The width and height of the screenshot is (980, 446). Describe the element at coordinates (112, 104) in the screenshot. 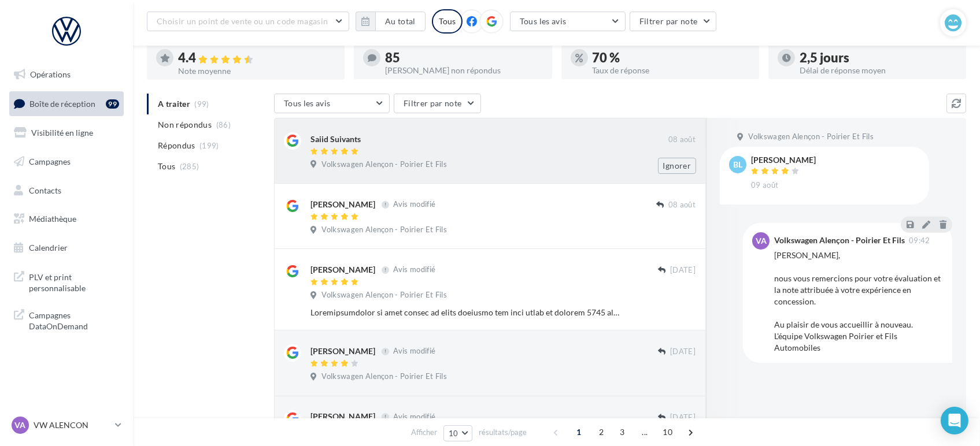

I see `div: 99` at that location.